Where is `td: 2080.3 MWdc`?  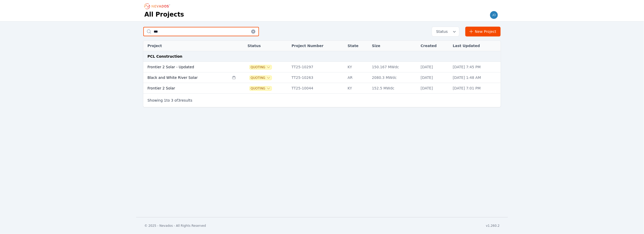
td: 2080.3 MWdc is located at coordinates (394, 78).